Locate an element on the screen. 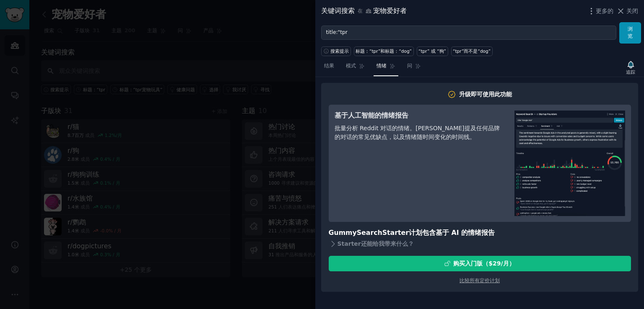 This screenshot has width=644, height=309. font: 搜索提示 is located at coordinates (340, 51).